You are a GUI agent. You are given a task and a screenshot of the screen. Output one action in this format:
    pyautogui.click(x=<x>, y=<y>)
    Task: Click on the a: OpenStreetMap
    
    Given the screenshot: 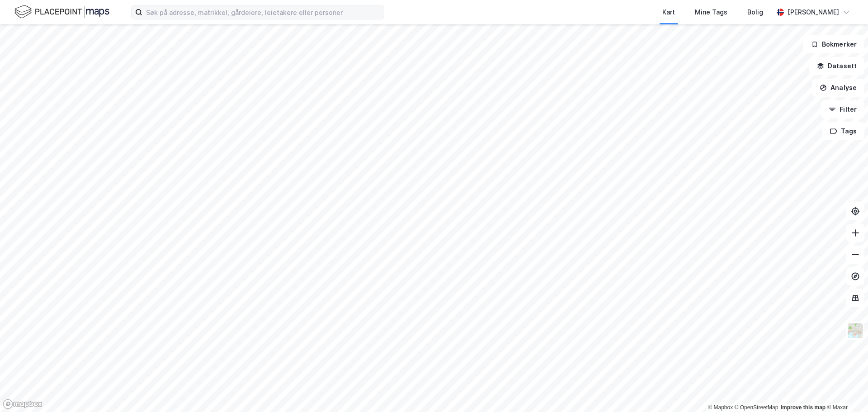 What is the action you would take?
    pyautogui.click(x=756, y=407)
    